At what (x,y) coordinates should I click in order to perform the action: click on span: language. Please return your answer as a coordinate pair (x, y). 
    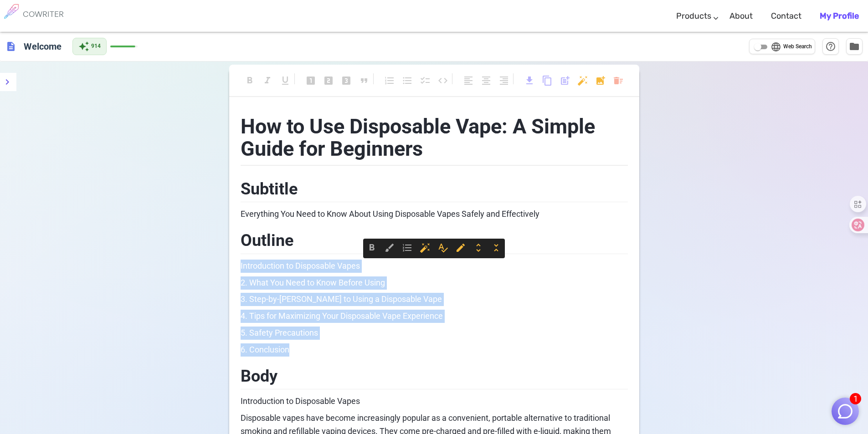
    Looking at the image, I should click on (776, 46).